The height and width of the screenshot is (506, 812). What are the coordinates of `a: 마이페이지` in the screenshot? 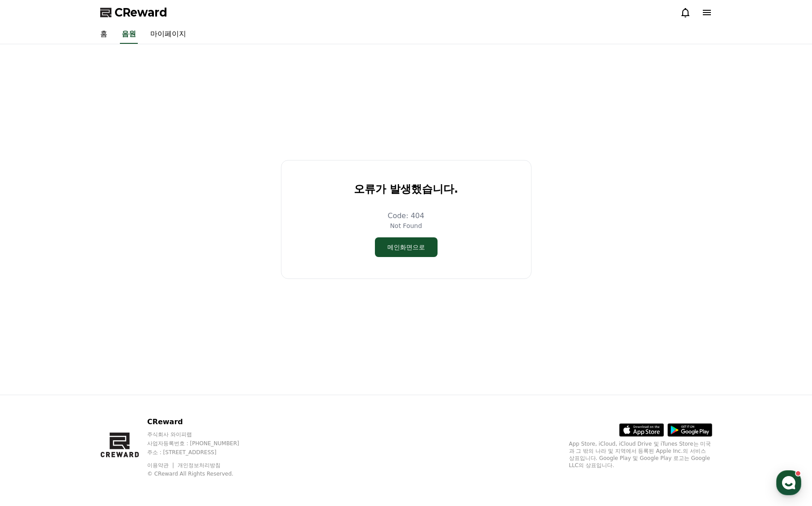 It's located at (168, 34).